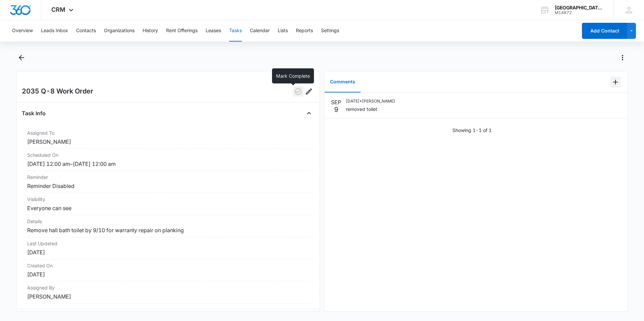 This screenshot has height=321, width=644. What do you see at coordinates (34, 113) in the screenshot?
I see `h4: Task Info` at bounding box center [34, 113].